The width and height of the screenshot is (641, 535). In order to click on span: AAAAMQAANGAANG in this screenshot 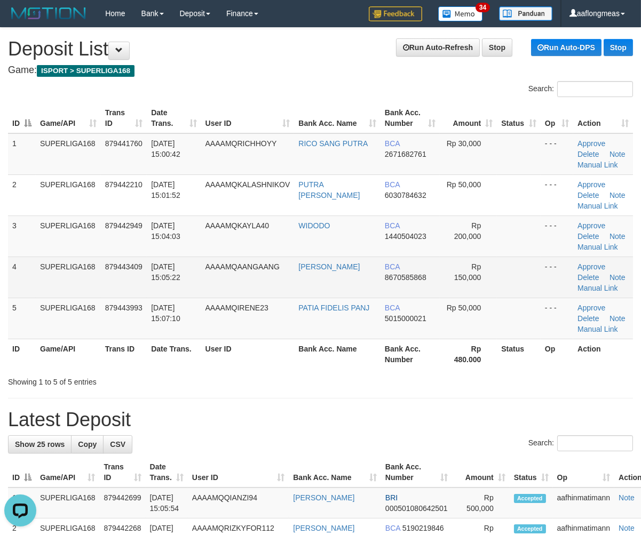, I will do `click(242, 267)`.